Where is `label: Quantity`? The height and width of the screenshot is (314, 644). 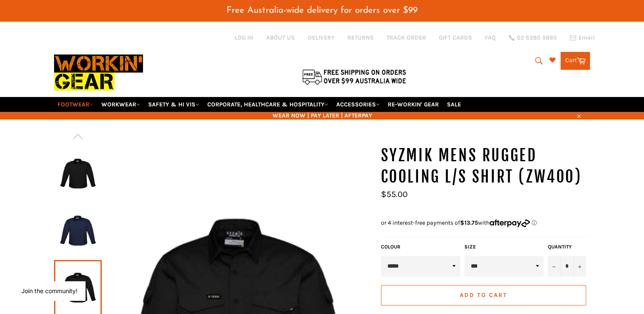
label: Quantity is located at coordinates (567, 246).